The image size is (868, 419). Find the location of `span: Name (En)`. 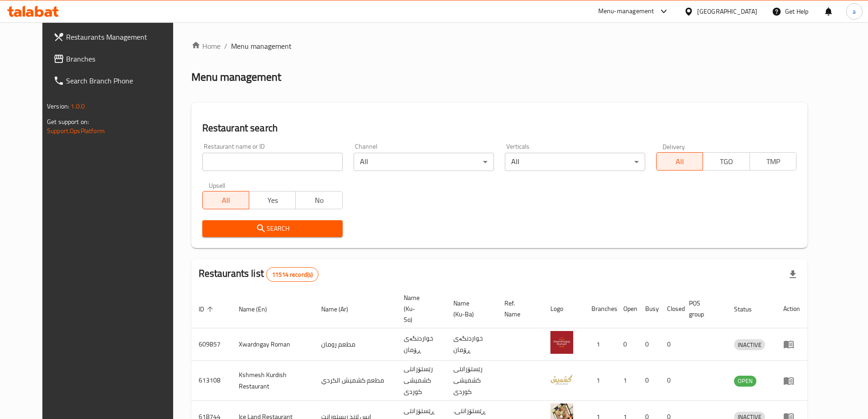

span: Name (En) is located at coordinates (259, 309).